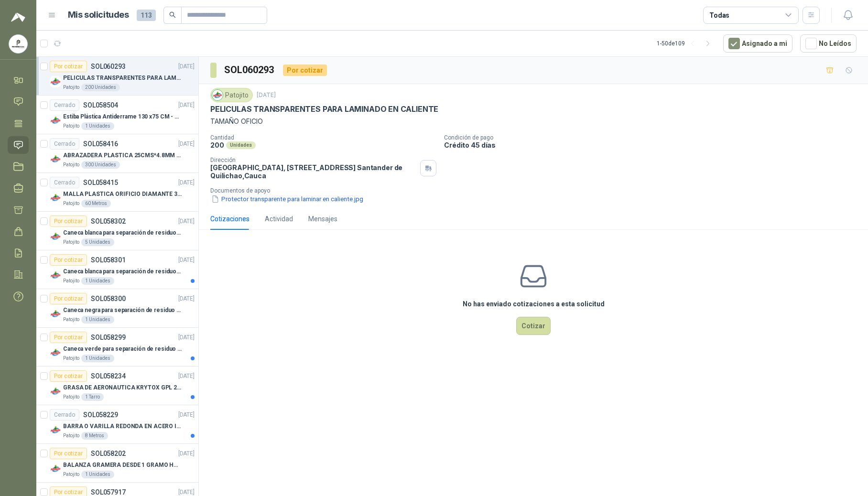 Image resolution: width=868 pixels, height=496 pixels. Describe the element at coordinates (217, 145) in the screenshot. I see `p: 200` at that location.